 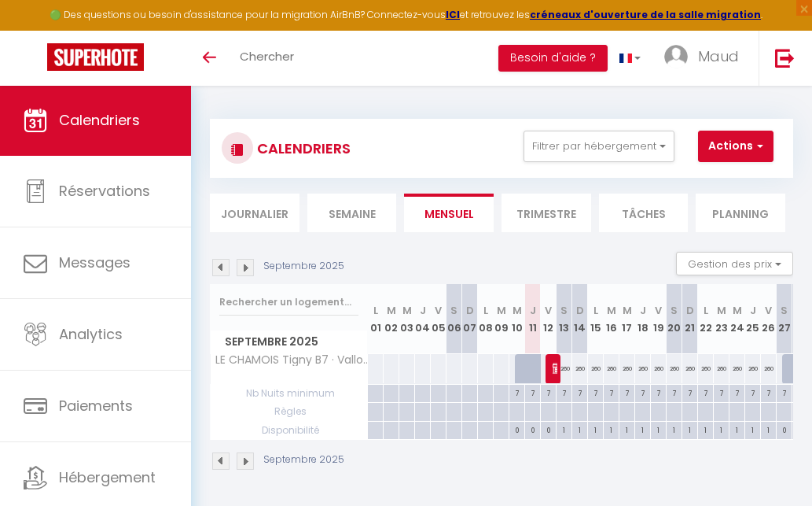 I want to click on li: Journalier, so click(x=254, y=212).